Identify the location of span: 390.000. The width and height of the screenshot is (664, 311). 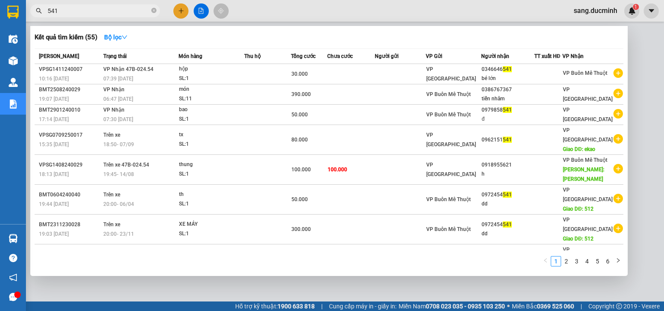
(301, 94).